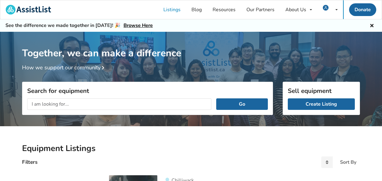  Describe the element at coordinates (138, 25) in the screenshot. I see `a: Browse Here` at that location.